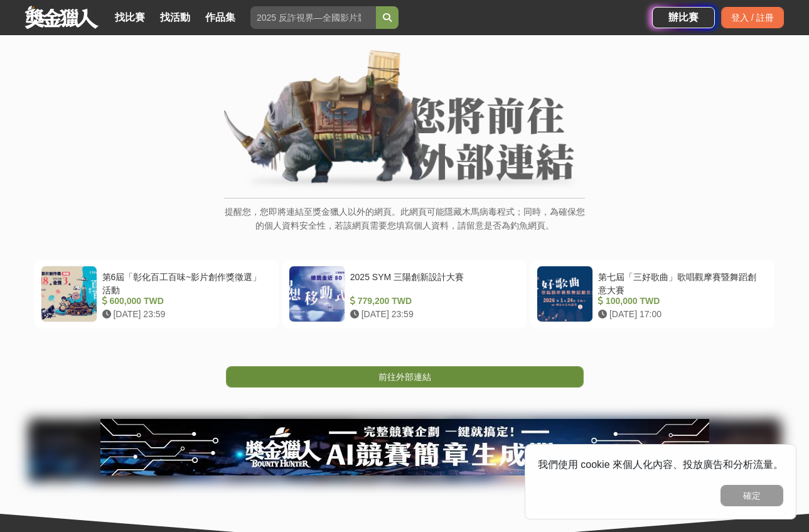  Describe the element at coordinates (681, 300) in the screenshot. I see `div: 100,000 TWD` at that location.